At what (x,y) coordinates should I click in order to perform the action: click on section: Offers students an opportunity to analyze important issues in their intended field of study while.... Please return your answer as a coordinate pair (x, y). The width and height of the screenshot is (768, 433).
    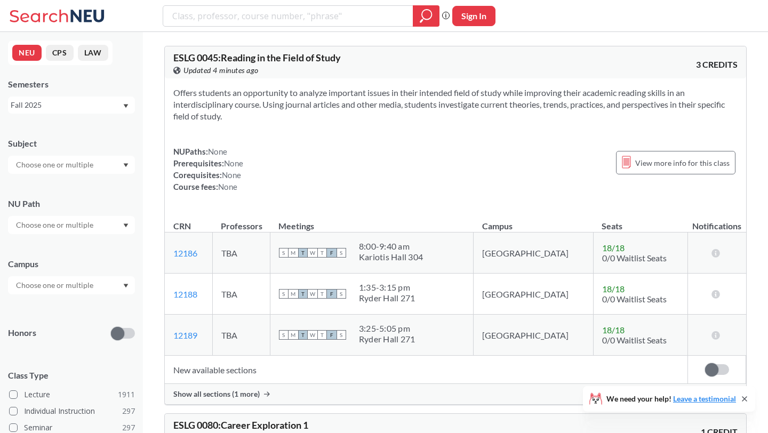
    Looking at the image, I should click on (456, 105).